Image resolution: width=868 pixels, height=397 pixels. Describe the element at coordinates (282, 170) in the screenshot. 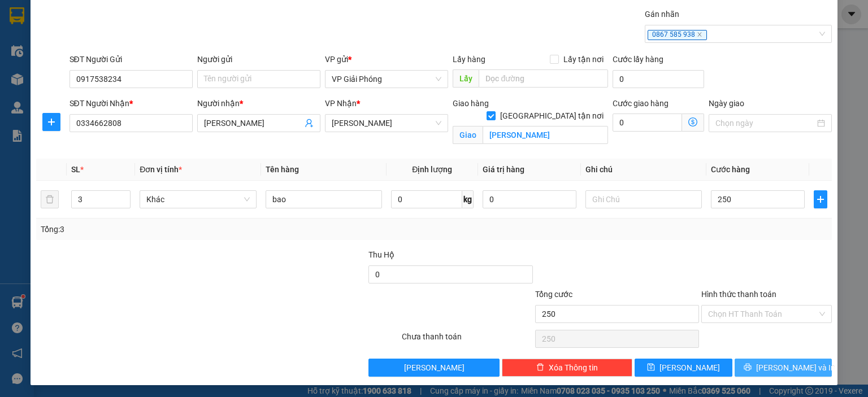

I see `span: Tên hàng` at that location.